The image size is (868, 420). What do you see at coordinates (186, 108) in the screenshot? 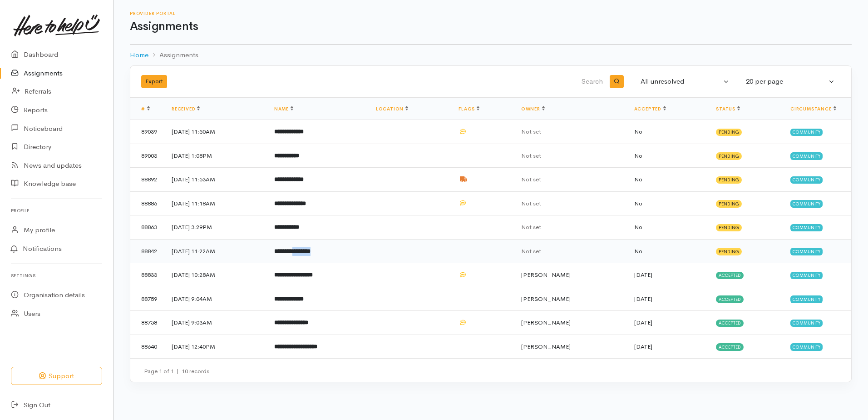
I see `a: Received` at bounding box center [186, 108].